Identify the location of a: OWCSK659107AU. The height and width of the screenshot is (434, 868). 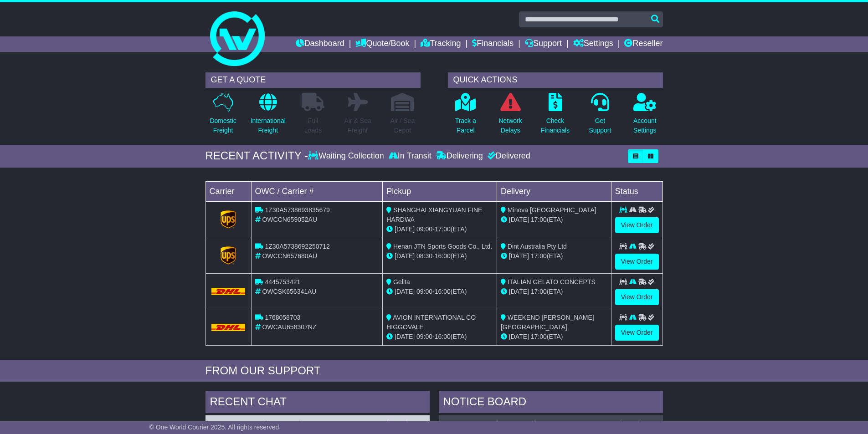
(470, 423).